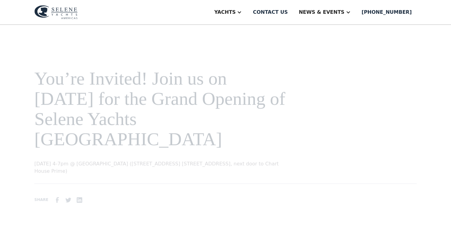 The image size is (451, 237). I want to click on div: Contact us, so click(270, 12).